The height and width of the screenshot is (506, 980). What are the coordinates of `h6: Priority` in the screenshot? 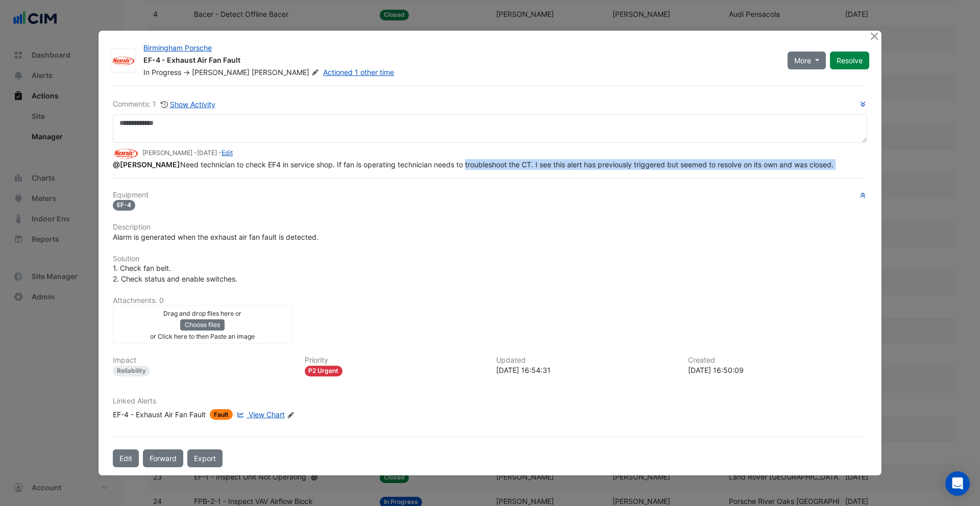 It's located at (395, 360).